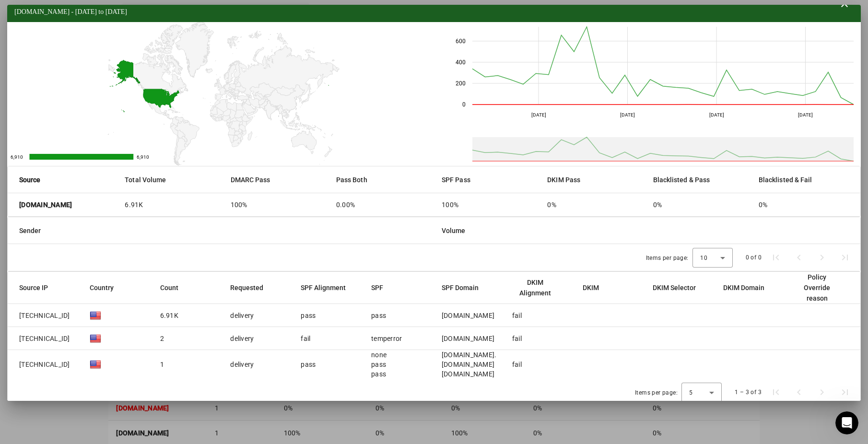 The image size is (868, 444). What do you see at coordinates (30, 179) in the screenshot?
I see `strong: Source` at bounding box center [30, 179].